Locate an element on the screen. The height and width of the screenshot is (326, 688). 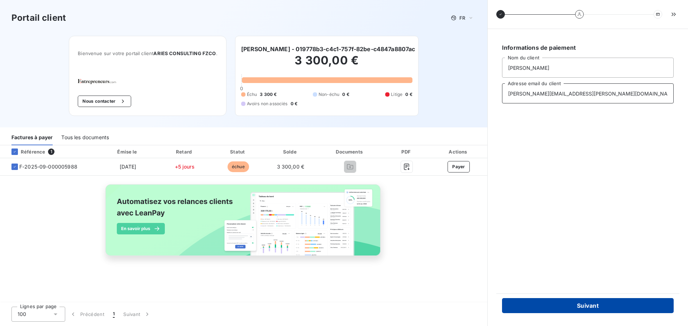
button: Précédent is located at coordinates (87, 315).